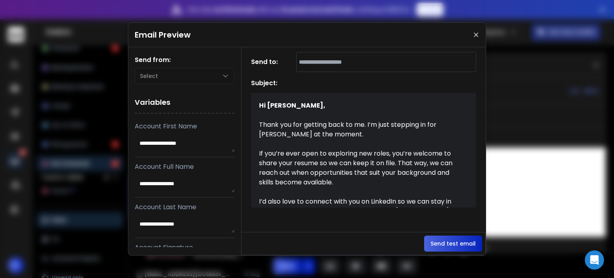  I want to click on h1: Send to:, so click(267, 62).